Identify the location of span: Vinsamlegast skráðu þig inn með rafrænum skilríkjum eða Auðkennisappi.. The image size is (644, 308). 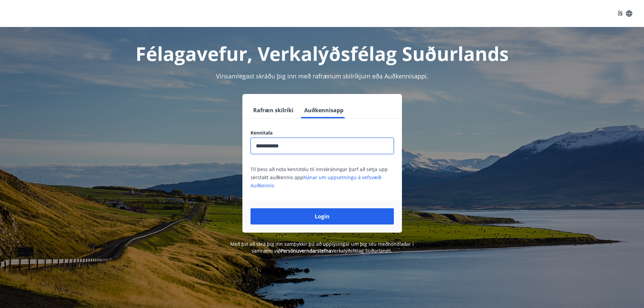
(322, 76).